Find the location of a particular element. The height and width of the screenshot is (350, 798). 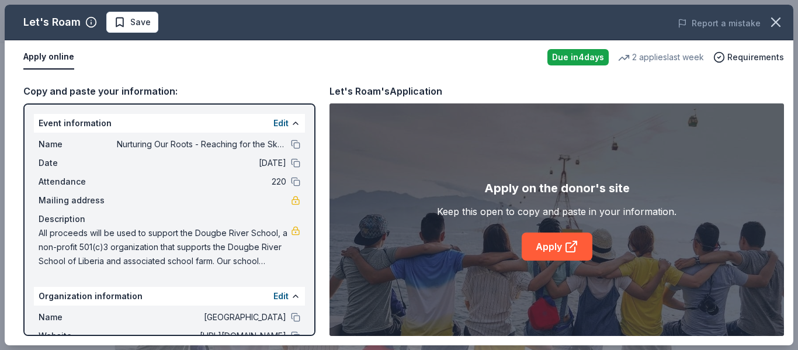

button: Report a mistake is located at coordinates (719, 23).